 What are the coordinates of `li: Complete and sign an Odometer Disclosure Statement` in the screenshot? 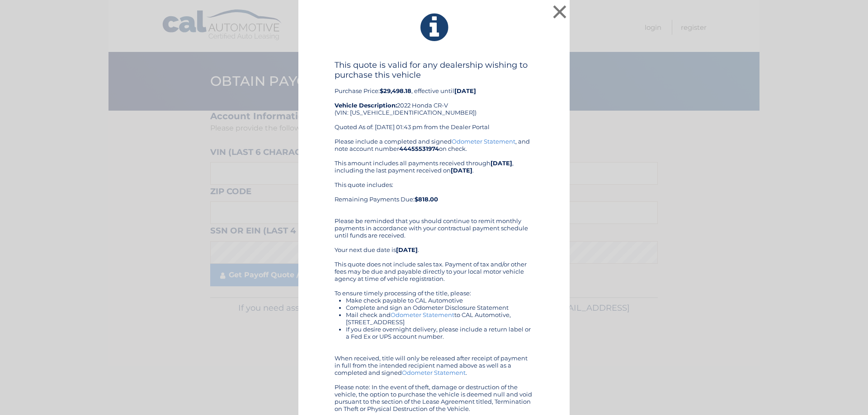 It's located at (439, 307).